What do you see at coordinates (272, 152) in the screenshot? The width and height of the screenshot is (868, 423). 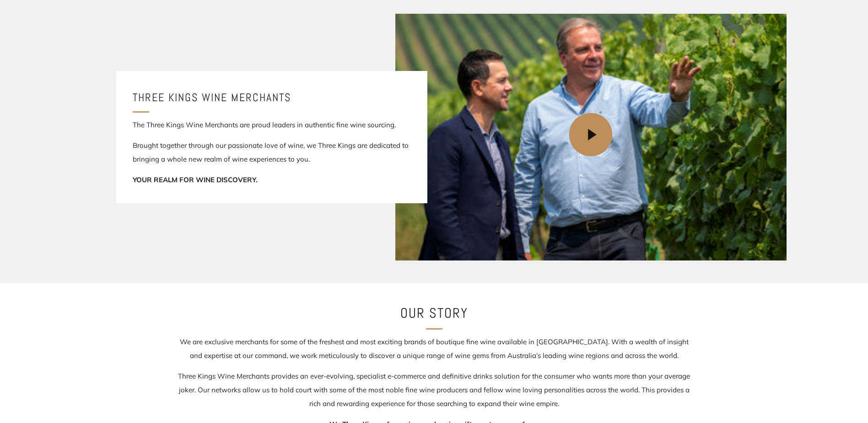 I see `p: Brought together through our passionate love of wine, we Three Kings are dedicated to bringing a ...` at bounding box center [272, 152].